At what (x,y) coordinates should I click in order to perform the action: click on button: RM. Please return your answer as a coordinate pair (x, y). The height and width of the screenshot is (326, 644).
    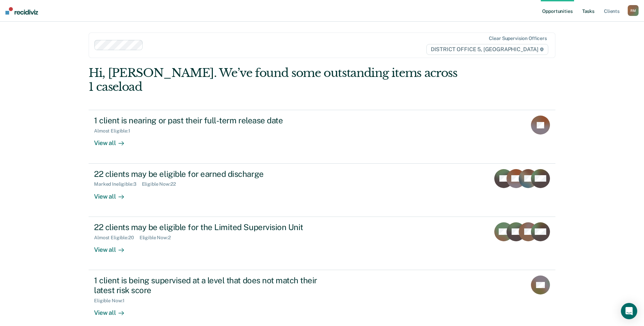
    Looking at the image, I should click on (633, 11).